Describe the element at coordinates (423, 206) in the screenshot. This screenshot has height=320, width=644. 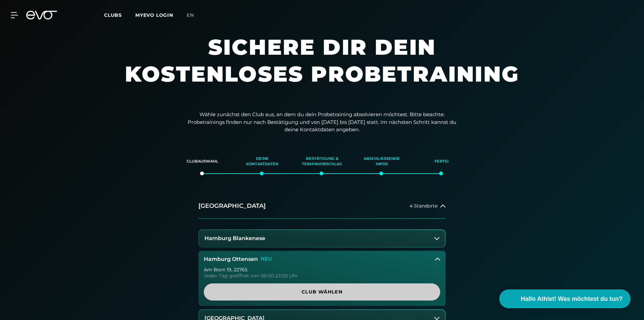
I see `span: 4 Standorte` at that location.